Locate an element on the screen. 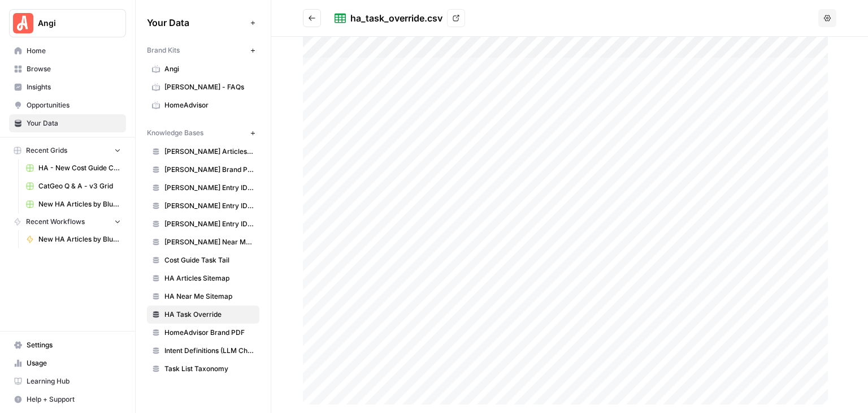 Image resolution: width=868 pixels, height=413 pixels. span: Intent Definitions (LLM Chatbot) is located at coordinates (209, 351).